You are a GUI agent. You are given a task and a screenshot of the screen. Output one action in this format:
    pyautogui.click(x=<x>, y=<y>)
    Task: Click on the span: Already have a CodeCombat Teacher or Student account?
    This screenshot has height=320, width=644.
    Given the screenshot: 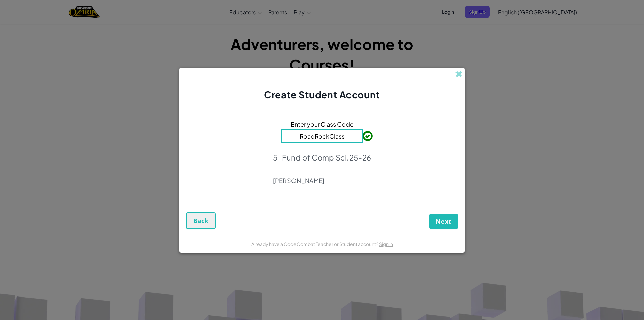 What is the action you would take?
    pyautogui.click(x=315, y=244)
    